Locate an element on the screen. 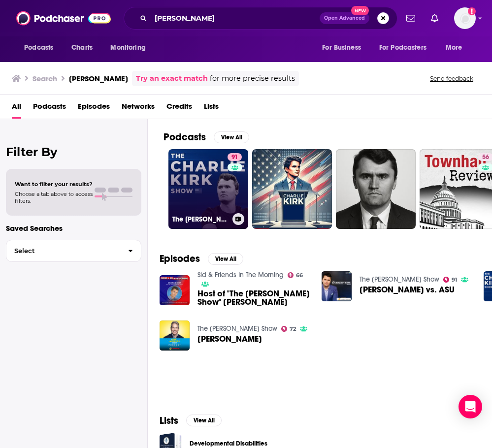 Image resolution: width=492 pixels, height=448 pixels. span: Charts is located at coordinates (82, 48).